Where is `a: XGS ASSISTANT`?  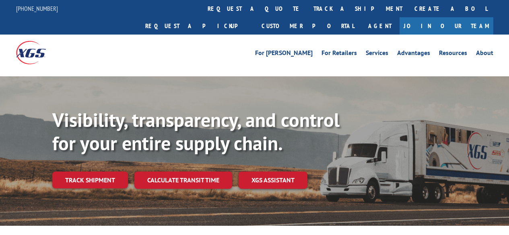 a: XGS ASSISTANT is located at coordinates (273, 180).